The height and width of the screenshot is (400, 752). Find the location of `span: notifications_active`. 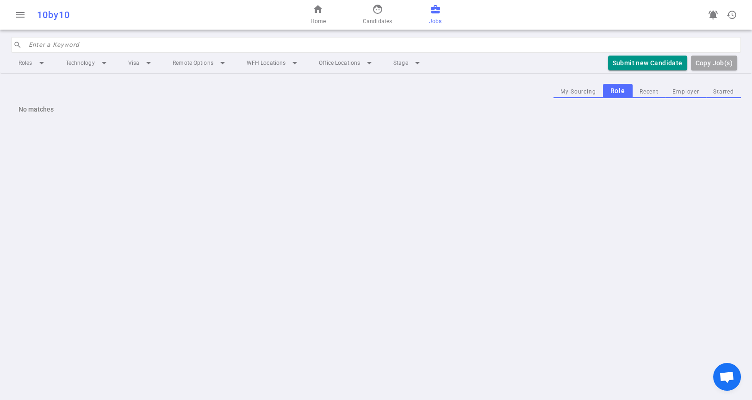

span: notifications_active is located at coordinates (713, 15).